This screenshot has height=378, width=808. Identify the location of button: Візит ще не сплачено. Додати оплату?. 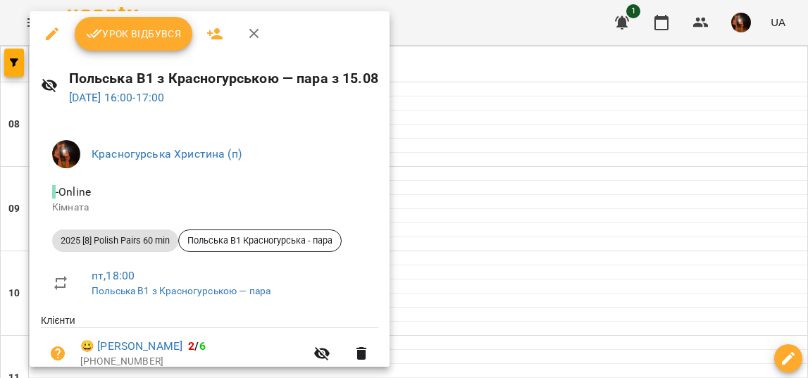
(58, 354).